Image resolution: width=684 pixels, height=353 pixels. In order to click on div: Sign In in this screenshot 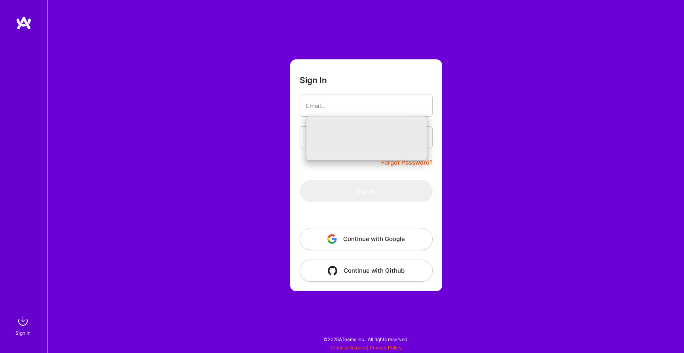, I will do `click(23, 333)`.